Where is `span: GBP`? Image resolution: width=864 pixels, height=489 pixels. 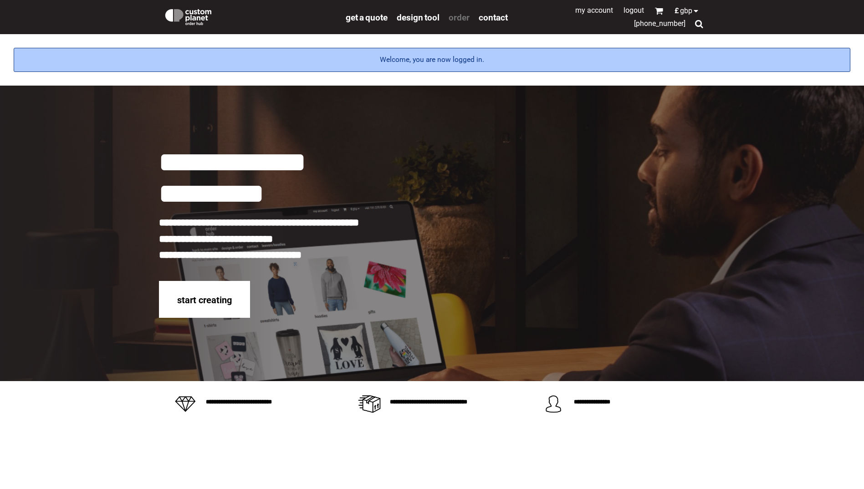
span: GBP is located at coordinates (686, 11).